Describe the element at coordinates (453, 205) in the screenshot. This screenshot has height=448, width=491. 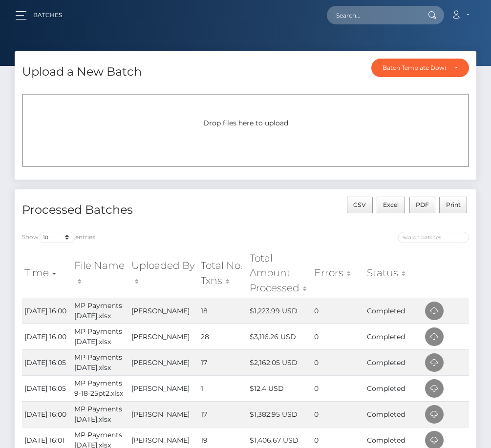
I see `span: Print` at that location.